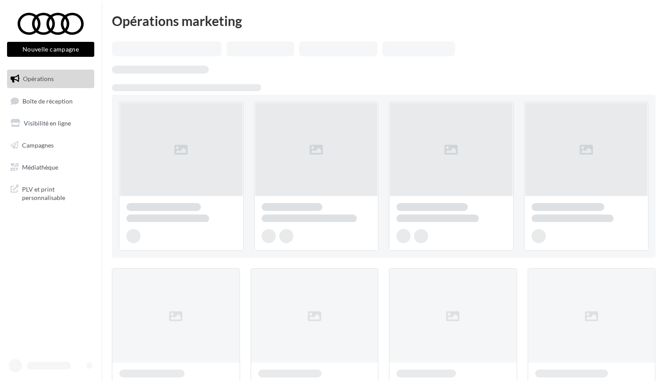 The height and width of the screenshot is (381, 666). I want to click on span: Campagnes, so click(38, 145).